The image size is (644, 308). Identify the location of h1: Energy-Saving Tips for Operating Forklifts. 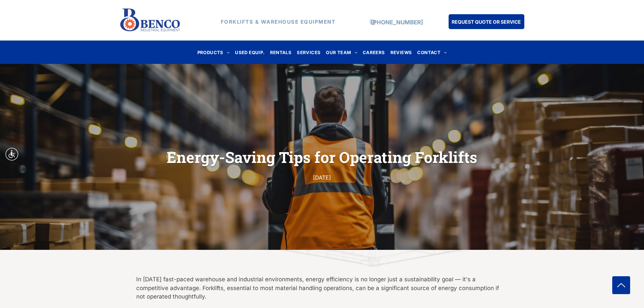
(322, 157).